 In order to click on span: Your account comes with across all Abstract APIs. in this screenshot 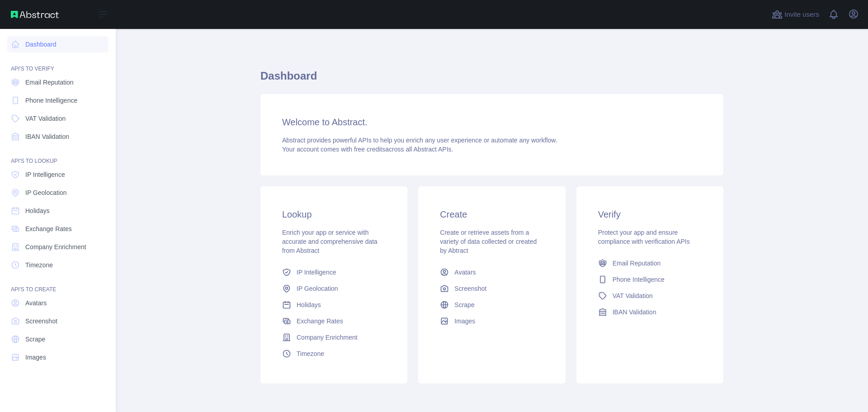, I will do `click(368, 149)`.